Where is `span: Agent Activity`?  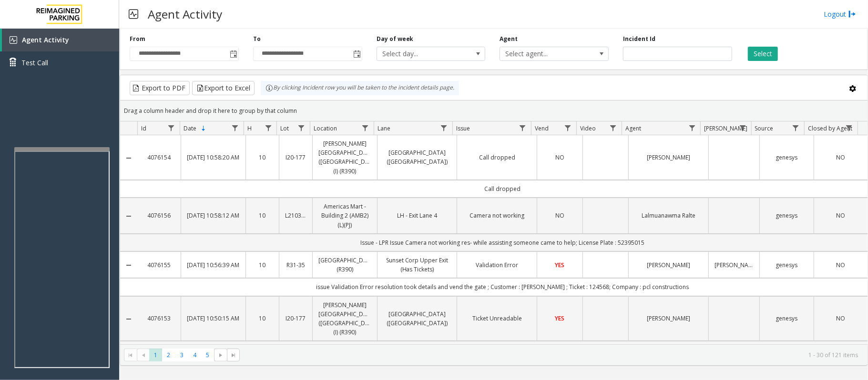
span: Agent Activity is located at coordinates (45, 40).